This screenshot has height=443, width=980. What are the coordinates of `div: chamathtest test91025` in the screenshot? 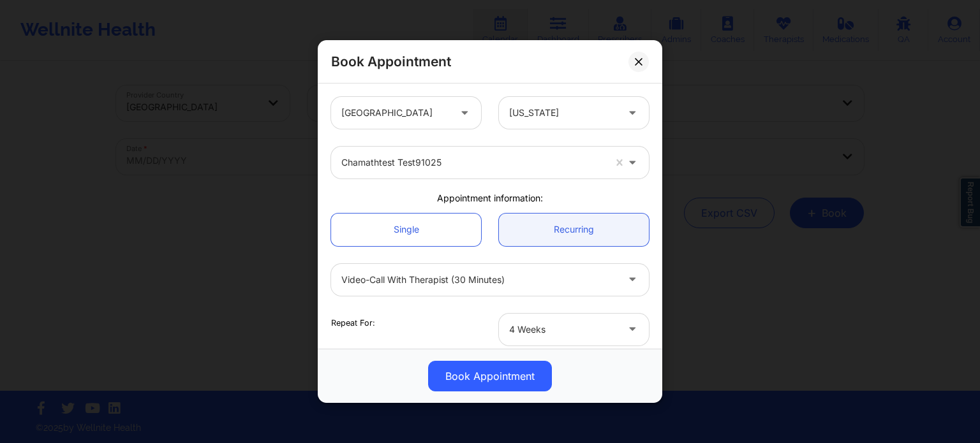 It's located at (472, 162).